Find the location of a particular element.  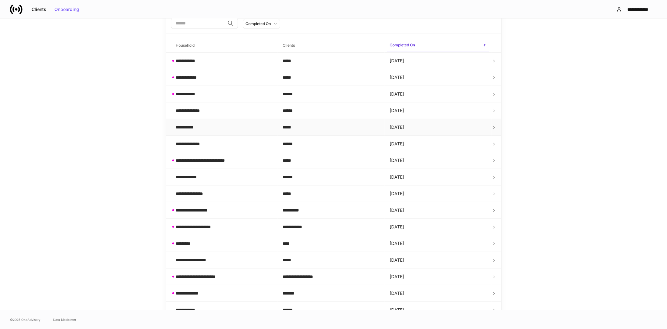

span: Household is located at coordinates (225, 45).